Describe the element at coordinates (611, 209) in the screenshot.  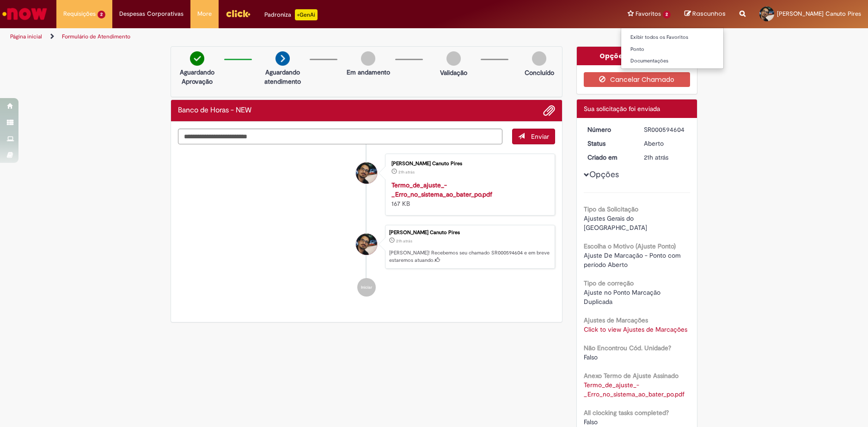
I see `b: Tipo da Solicitação` at that location.